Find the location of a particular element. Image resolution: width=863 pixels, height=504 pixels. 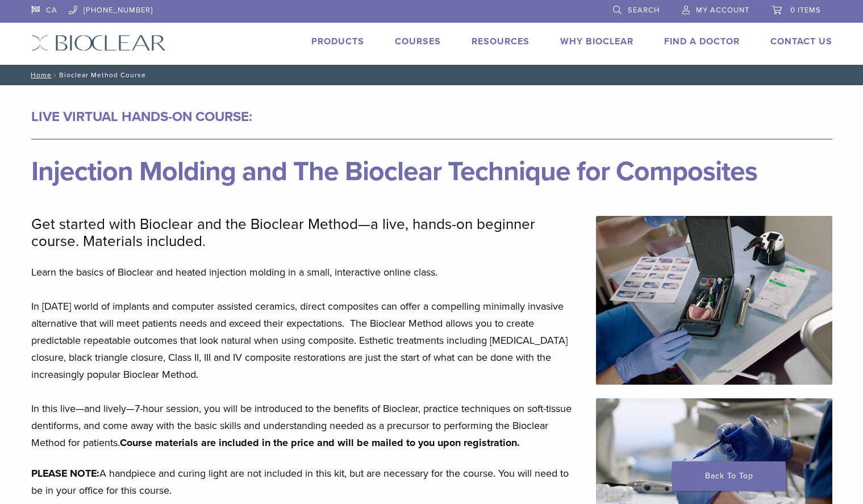

p: Get started with Bioclear and the Bioclear Method—a live, hands-on beginner course. Materials inc... is located at coordinates (307, 233).